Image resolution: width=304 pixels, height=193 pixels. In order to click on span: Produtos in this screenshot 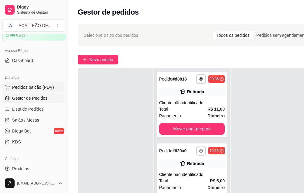, I will do `click(21, 168)`.